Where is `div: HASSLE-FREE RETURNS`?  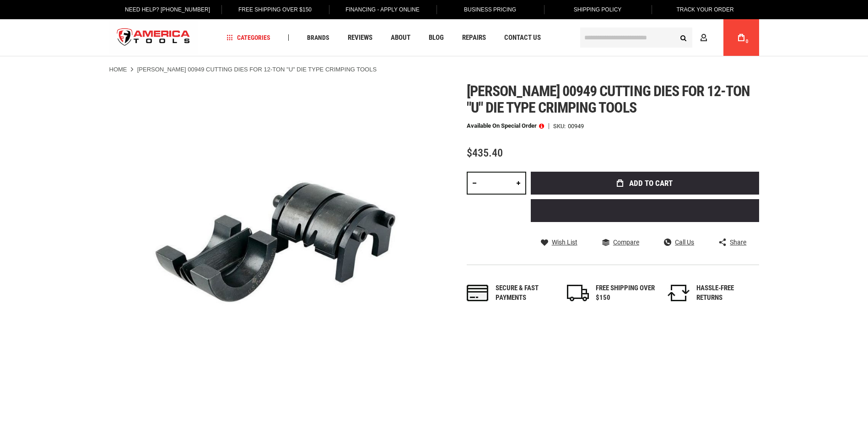
div: HASSLE-FREE RETURNS is located at coordinates (726, 293).